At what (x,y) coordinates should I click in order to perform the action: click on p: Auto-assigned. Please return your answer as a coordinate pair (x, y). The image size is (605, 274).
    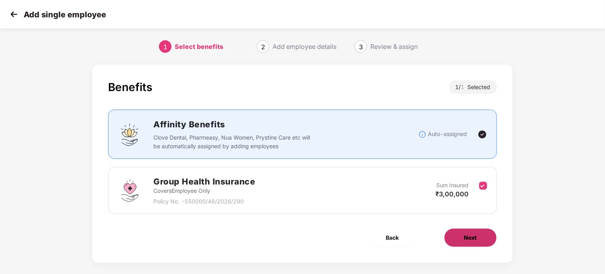
    Looking at the image, I should click on (447, 134).